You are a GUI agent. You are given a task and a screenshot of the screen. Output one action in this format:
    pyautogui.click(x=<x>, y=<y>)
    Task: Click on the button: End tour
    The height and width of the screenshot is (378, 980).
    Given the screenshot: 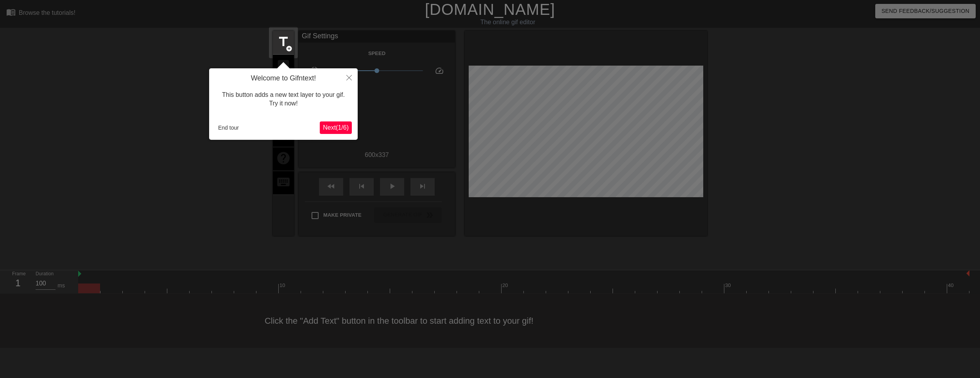 What is the action you would take?
    pyautogui.click(x=228, y=128)
    